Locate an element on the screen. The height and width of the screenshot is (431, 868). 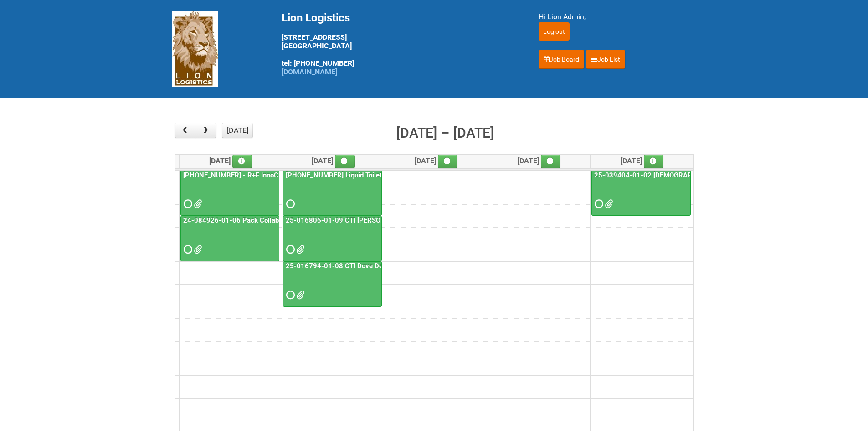
a: Job Board is located at coordinates (561, 60).